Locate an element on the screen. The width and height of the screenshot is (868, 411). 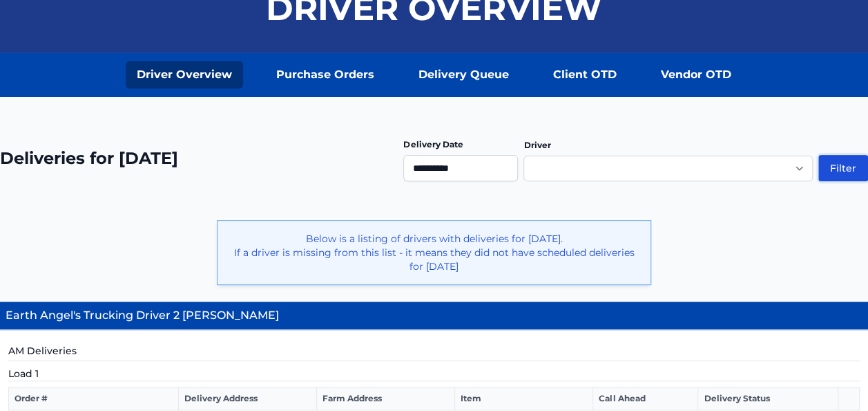
th: Delivery Address is located at coordinates (248, 399).